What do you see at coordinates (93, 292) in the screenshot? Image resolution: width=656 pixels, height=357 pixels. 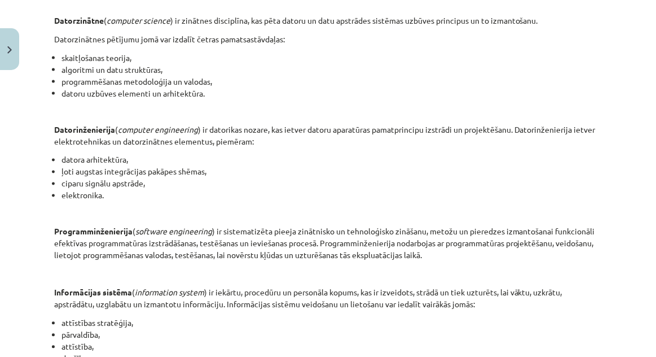 I see `strong: Informācijas sistēma` at bounding box center [93, 292].